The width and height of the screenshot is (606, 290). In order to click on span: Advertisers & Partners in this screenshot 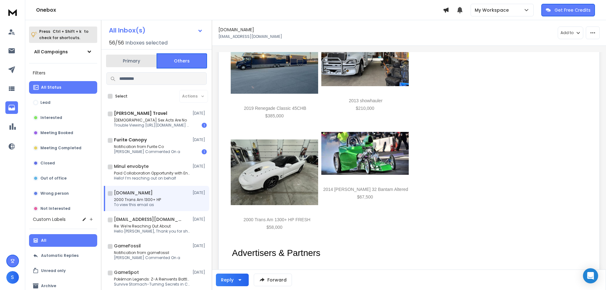, I will do `click(276, 253)`.